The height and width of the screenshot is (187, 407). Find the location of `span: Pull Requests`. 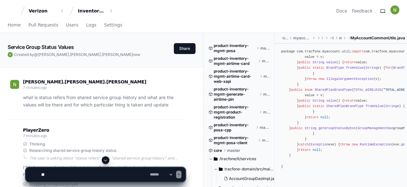

span: Pull Requests is located at coordinates (43, 25).